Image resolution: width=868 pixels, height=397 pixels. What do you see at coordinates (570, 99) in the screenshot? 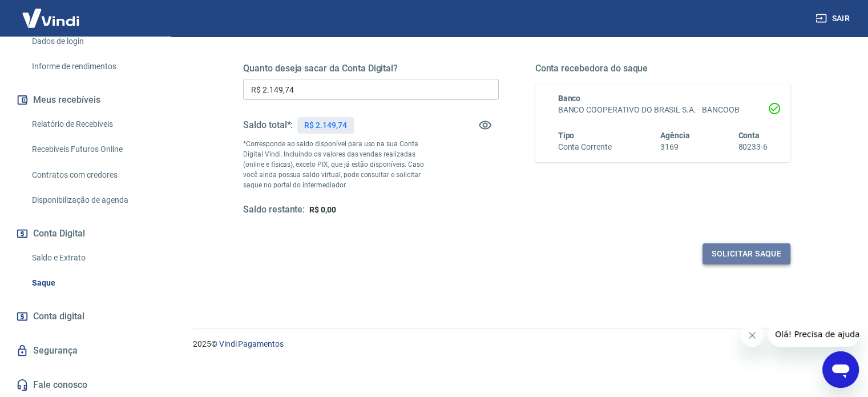
I see `span: Banco` at bounding box center [570, 99].